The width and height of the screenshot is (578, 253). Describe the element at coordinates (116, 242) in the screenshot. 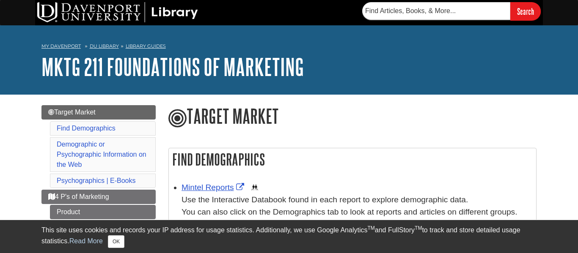

I see `button: Close` at that location.